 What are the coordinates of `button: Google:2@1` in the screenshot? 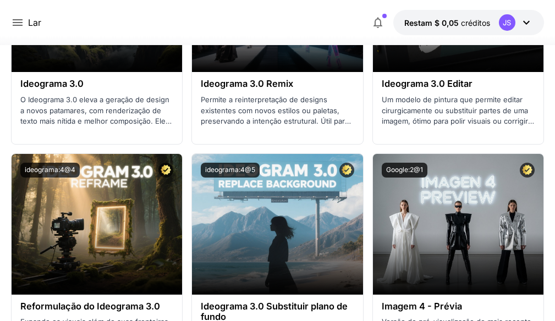 It's located at (404, 170).